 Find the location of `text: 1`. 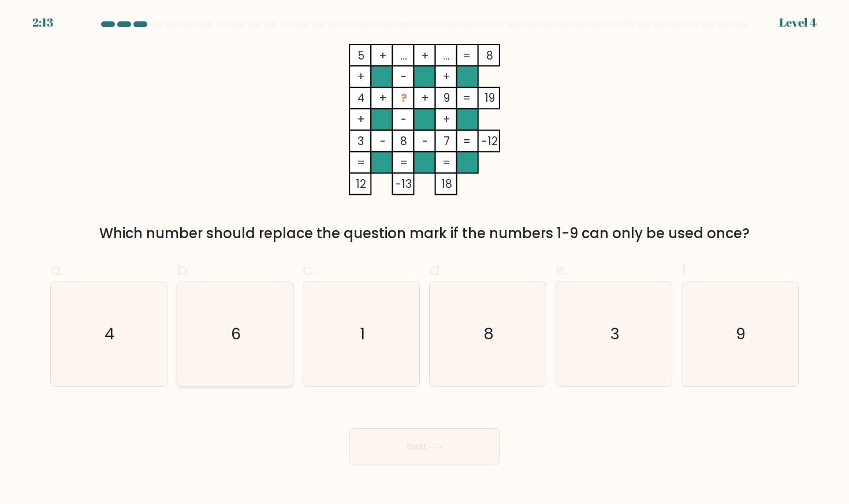

text: 1 is located at coordinates (362, 333).